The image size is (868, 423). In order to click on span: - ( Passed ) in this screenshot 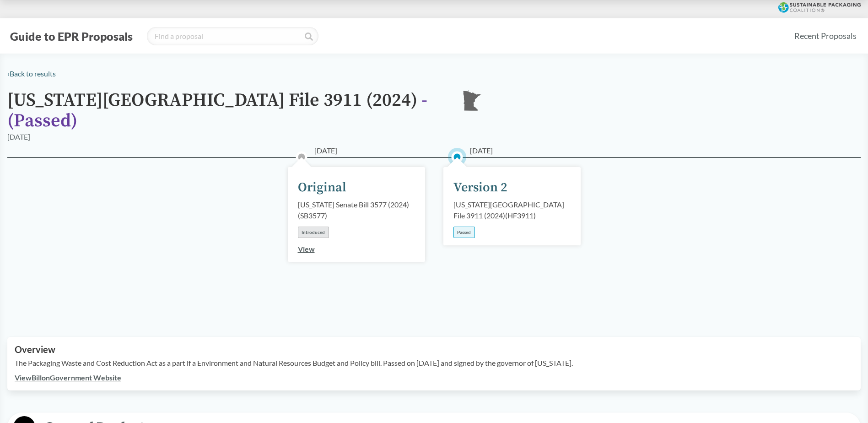, I will do `click(217, 110)`.